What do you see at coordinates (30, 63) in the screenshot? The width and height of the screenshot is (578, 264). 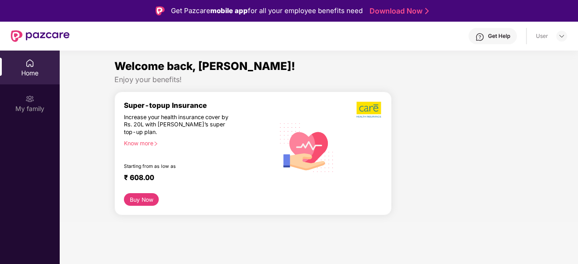 I see `img: svg+xml;base64,PHN2ZyBpZD0iSG9tZSIgeG1sbnM9Imh0dHA6Ly93d3cudzMub3JnLzIwMDAvc3ZnIiB3aWR0aD0iMjAiIG...` at bounding box center [30, 63].